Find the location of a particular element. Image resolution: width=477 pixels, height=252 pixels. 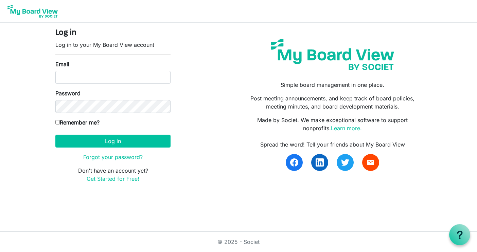

img: my-board-view-societ.svg is located at coordinates (332, 54).